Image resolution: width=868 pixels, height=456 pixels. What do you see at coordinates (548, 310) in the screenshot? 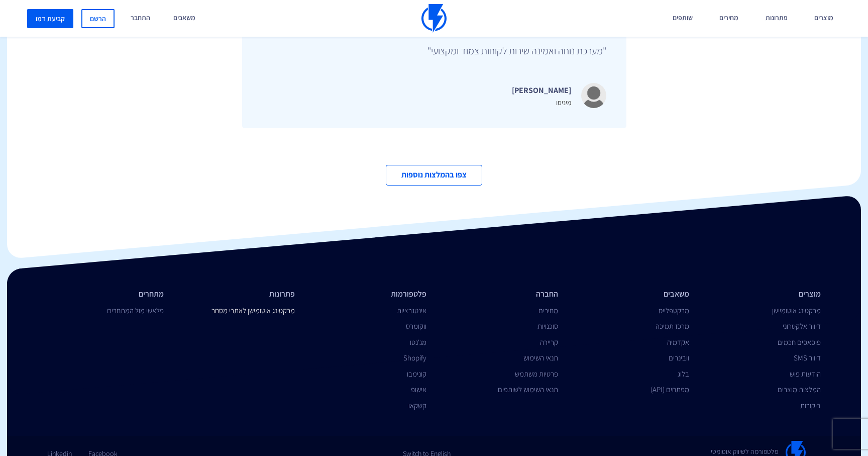
I see `a: מחירים` at bounding box center [548, 310].